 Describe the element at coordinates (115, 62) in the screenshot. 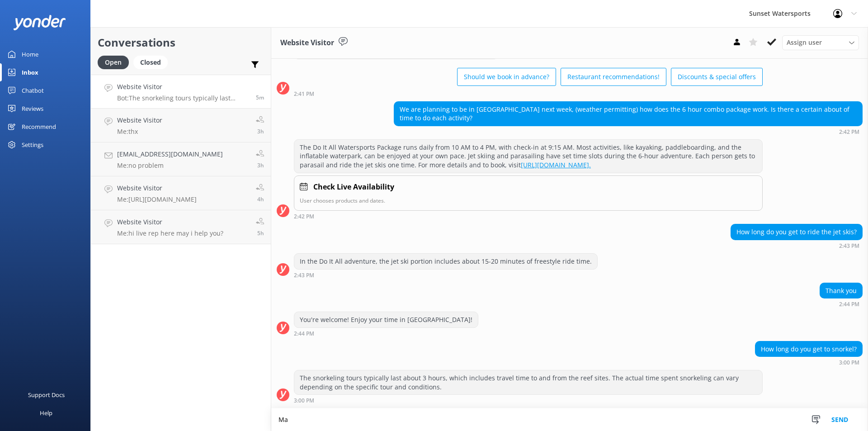

I see `a: Open` at that location.